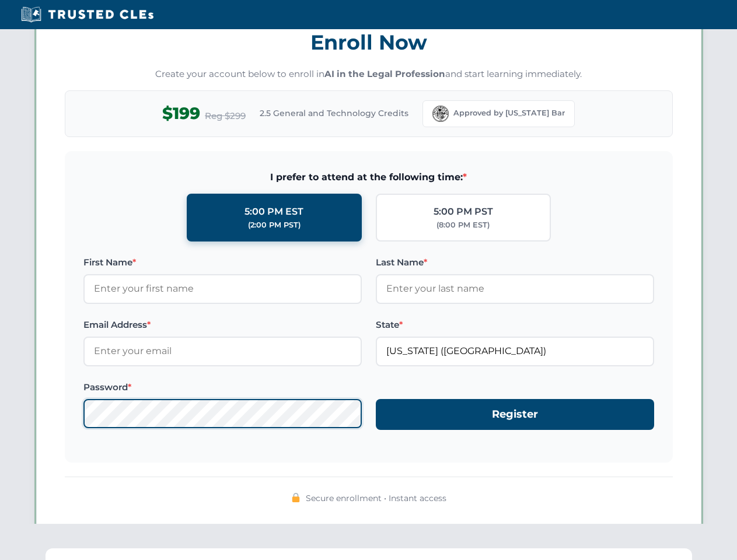  What do you see at coordinates (369, 178) in the screenshot?
I see `span: I prefer to attend at the following time:` at bounding box center [369, 178].